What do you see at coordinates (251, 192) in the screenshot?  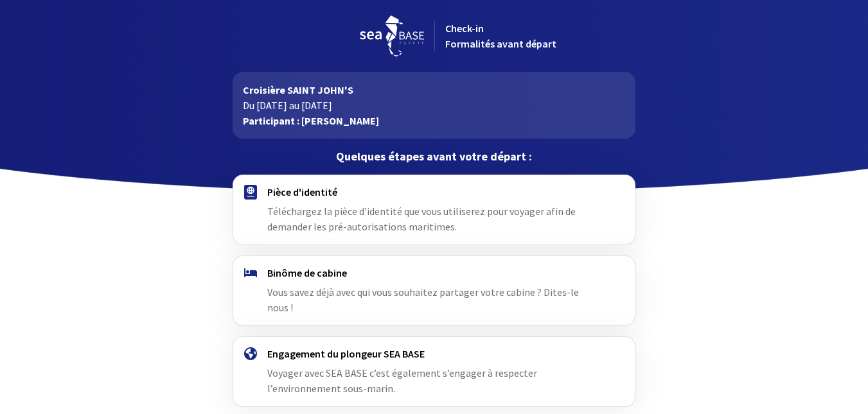 I see `img: passport.svg` at bounding box center [251, 192].